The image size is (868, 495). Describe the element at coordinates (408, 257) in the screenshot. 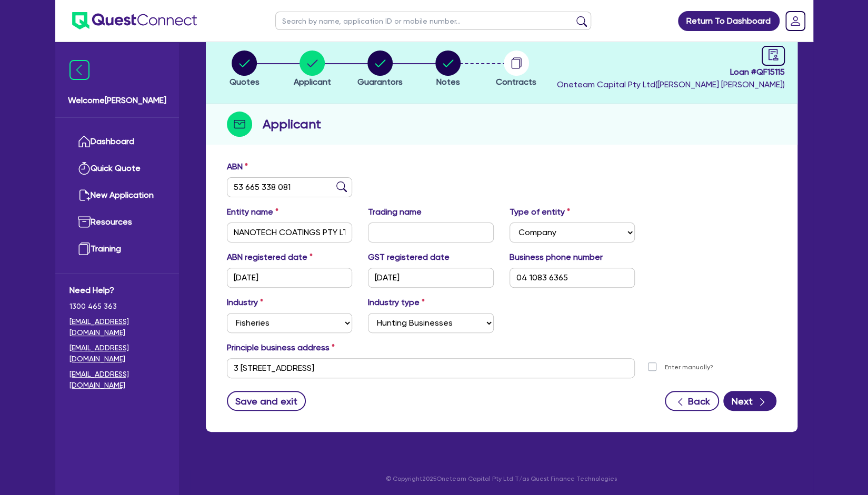

I see `label: GST registered date` at that location.